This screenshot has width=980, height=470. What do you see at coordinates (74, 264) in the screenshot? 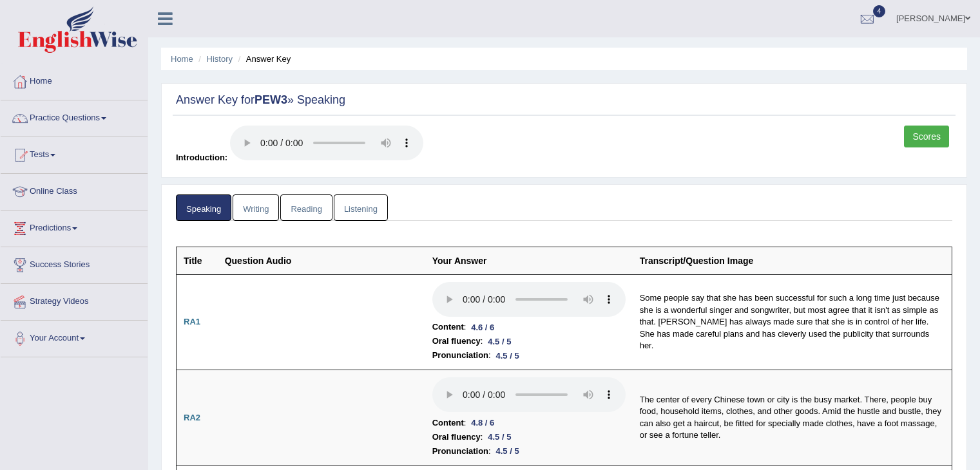
I see `a: Success Stories` at bounding box center [74, 264].